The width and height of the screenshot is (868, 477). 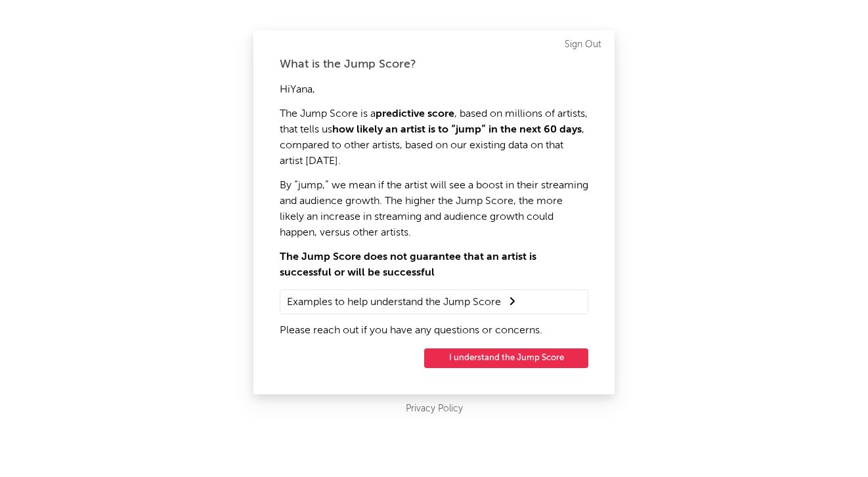 What do you see at coordinates (434, 90) in the screenshot?
I see `p: Hi Yana ,` at bounding box center [434, 90].